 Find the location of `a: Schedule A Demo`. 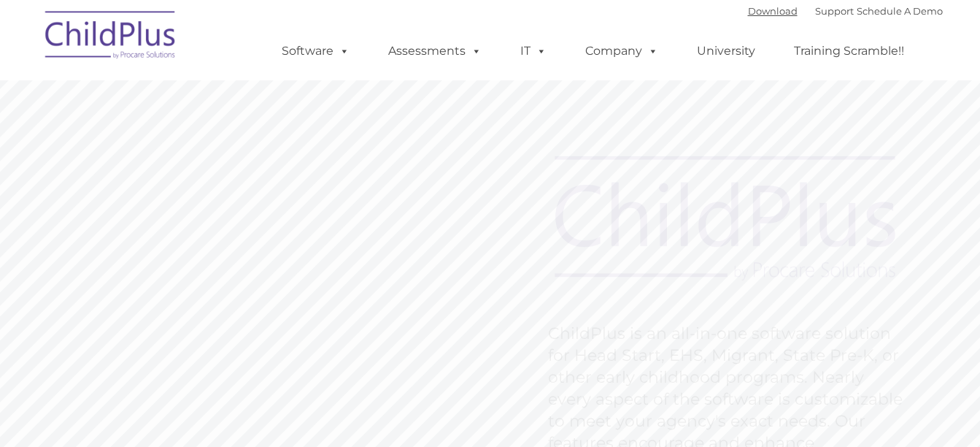

a: Schedule A Demo is located at coordinates (900, 11).